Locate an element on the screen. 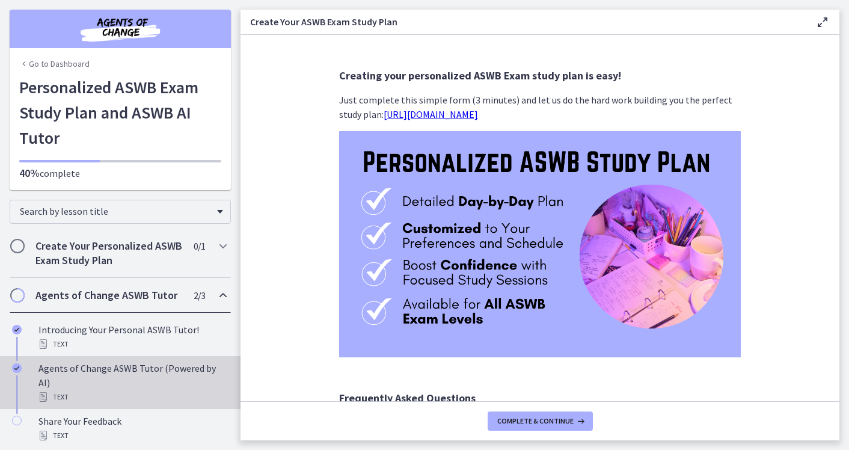 The height and width of the screenshot is (450, 849). span: Creating your personalized ASWB Exam study plan is easy! is located at coordinates (480, 75).